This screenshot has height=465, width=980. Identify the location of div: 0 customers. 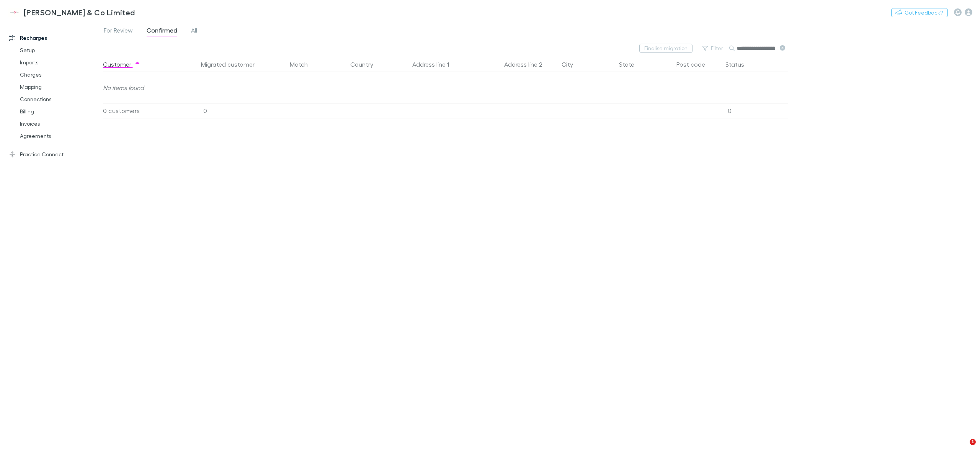
(149, 111).